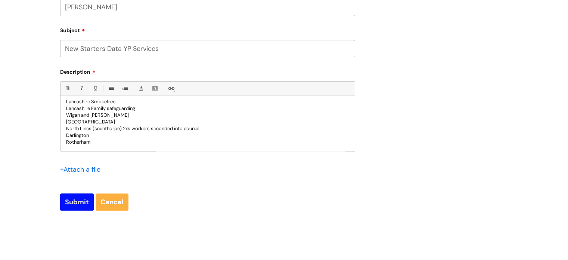 The width and height of the screenshot is (568, 260). I want to click on a: Bold (Ctrl-B), so click(67, 88).